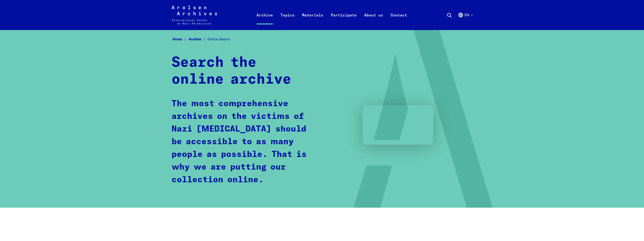 This screenshot has height=241, width=644. Describe the element at coordinates (332, 15) in the screenshot. I see `nav: Primary` at that location.